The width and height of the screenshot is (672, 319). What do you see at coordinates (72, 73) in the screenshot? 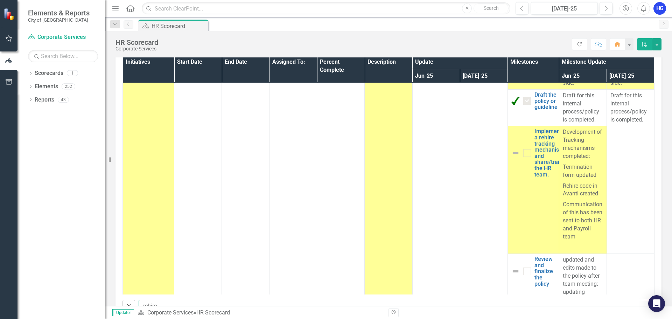
I see `div: 1` at bounding box center [72, 73].